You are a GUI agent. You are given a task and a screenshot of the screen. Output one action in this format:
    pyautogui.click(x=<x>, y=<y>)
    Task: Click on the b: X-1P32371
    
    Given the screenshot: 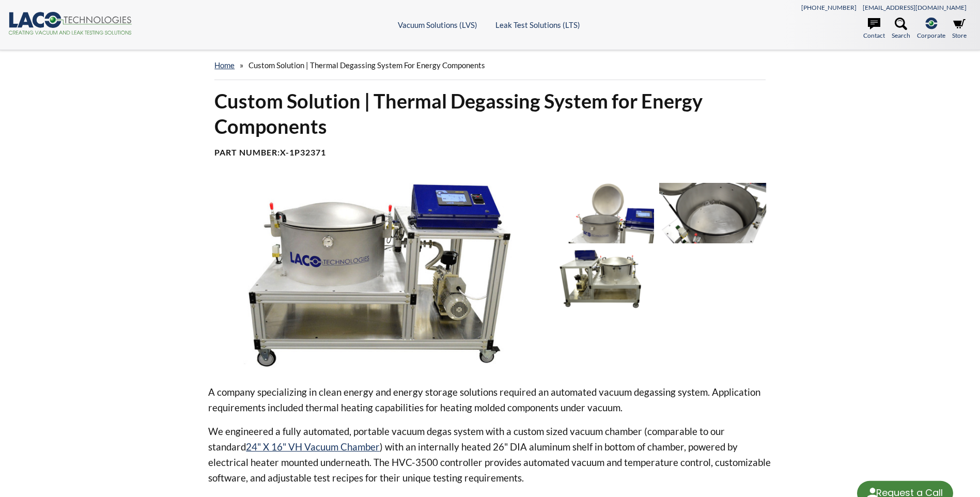 What is the action you would take?
    pyautogui.click(x=302, y=152)
    